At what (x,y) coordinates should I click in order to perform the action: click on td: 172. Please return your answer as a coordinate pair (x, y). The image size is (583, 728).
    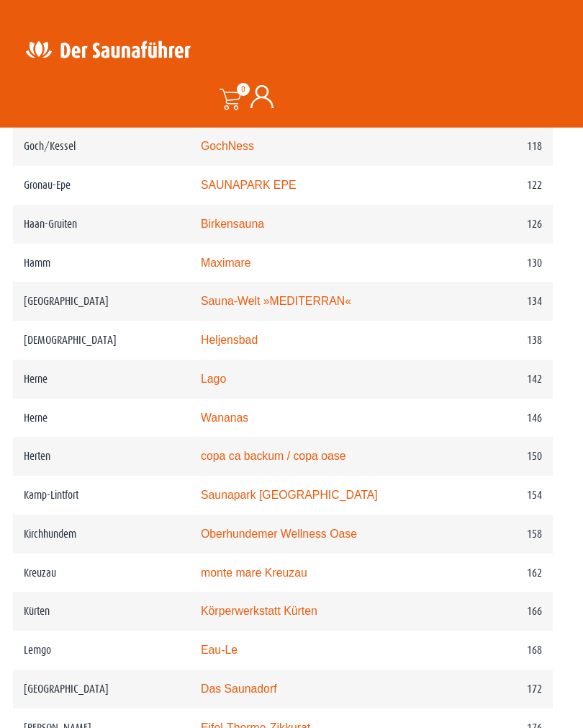
    Looking at the image, I should click on (504, 689).